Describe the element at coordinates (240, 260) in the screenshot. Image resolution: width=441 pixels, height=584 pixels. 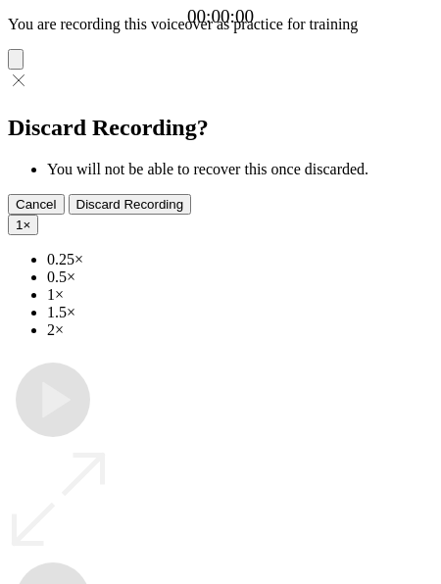
I see `li: 0.25×` at that location.